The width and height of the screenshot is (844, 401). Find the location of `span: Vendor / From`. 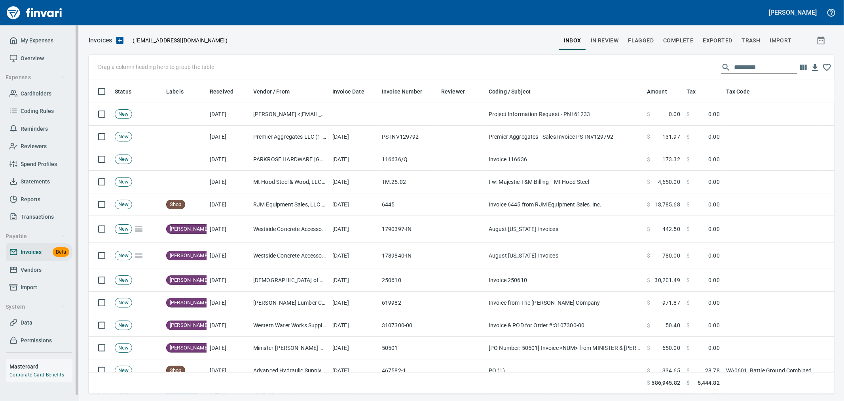

span: Vendor / From is located at coordinates (272, 91).